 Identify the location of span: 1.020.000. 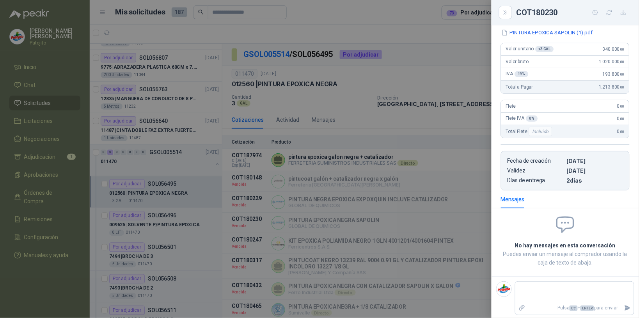
(611, 62).